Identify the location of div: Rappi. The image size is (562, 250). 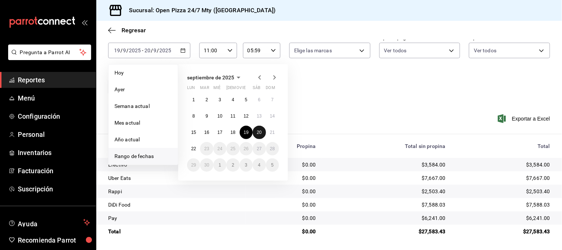
(174, 191).